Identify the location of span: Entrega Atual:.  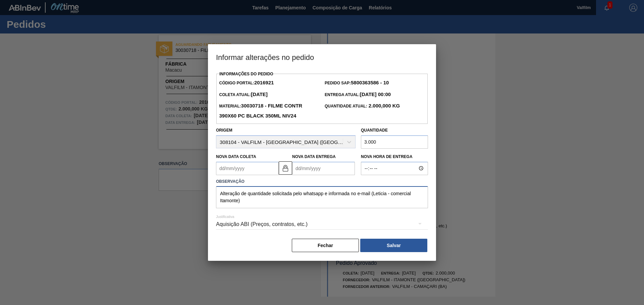
(358, 95).